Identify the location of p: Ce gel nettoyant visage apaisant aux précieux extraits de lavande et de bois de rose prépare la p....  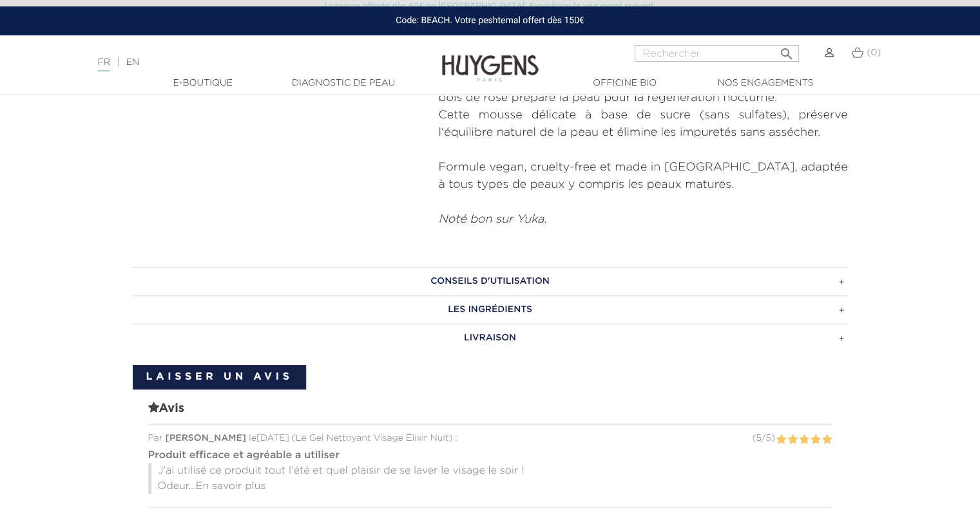
(643, 107).